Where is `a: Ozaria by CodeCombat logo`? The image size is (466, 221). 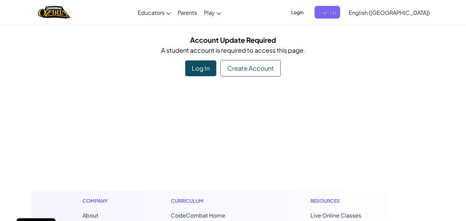 a: Ozaria by CodeCombat logo is located at coordinates (54, 12).